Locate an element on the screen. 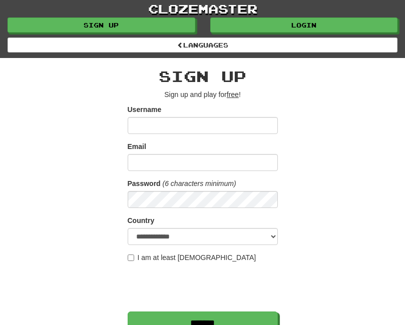 The height and width of the screenshot is (325, 405). p: Sign up and play for ! is located at coordinates (203, 95).